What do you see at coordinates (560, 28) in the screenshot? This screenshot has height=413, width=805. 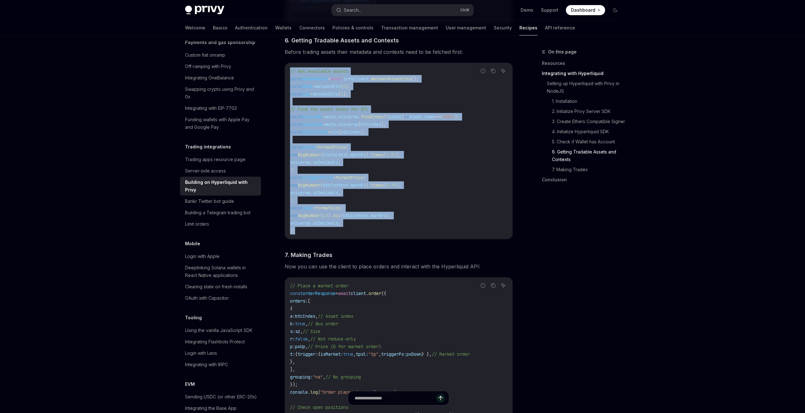 I see `a: API reference` at bounding box center [560, 28].